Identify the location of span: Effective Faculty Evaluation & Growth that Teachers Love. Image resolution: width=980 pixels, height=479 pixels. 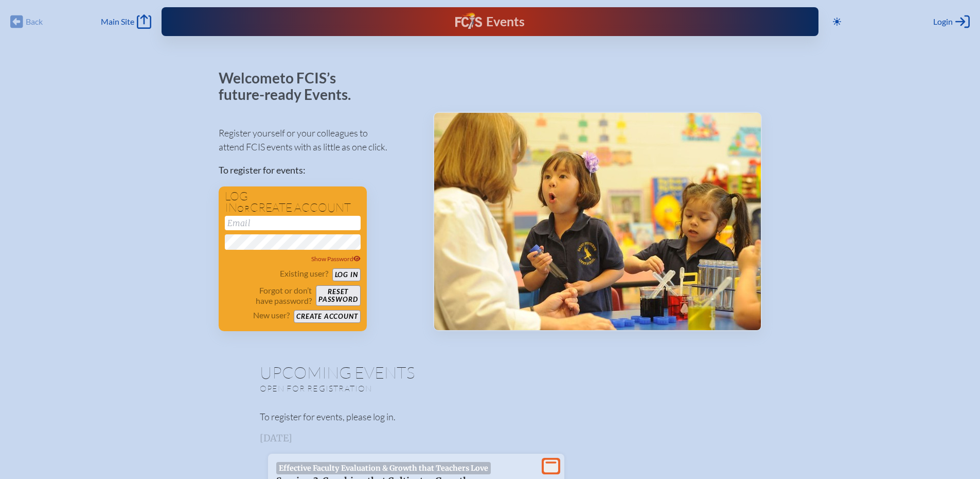
(384, 468).